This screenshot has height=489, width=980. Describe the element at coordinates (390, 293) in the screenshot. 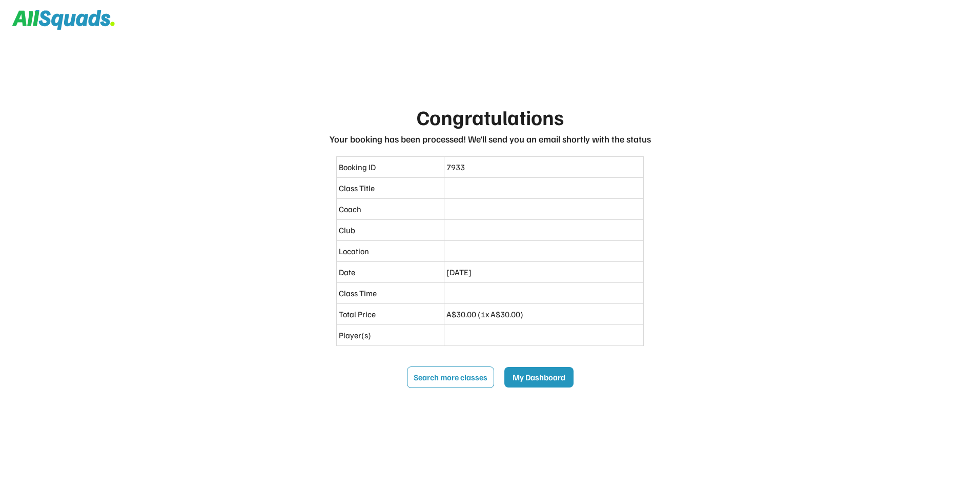

I see `div: Class Time` at that location.